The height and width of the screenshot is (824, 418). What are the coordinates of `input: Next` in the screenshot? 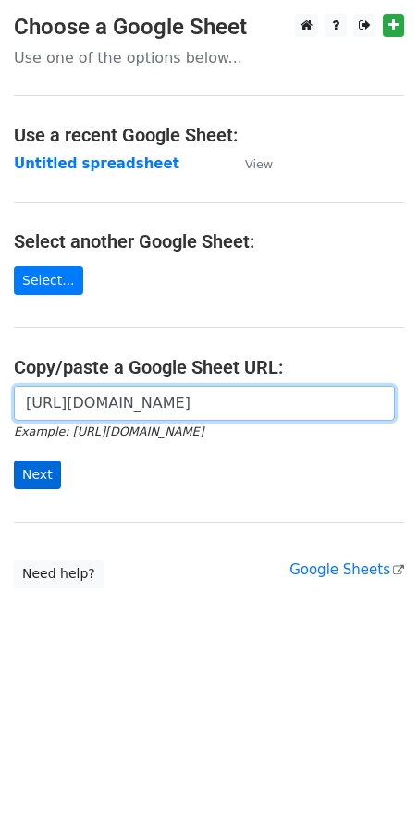 It's located at (37, 474).